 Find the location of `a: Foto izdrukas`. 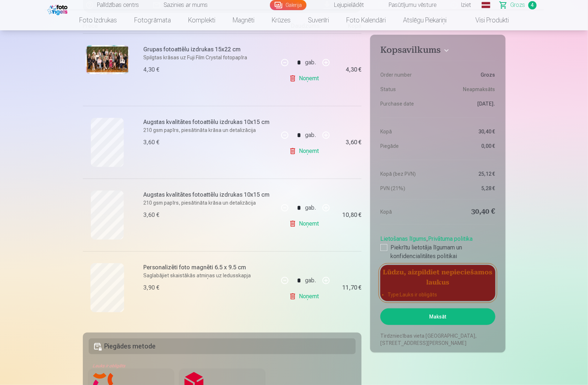

a: Foto izdrukas is located at coordinates (98, 20).